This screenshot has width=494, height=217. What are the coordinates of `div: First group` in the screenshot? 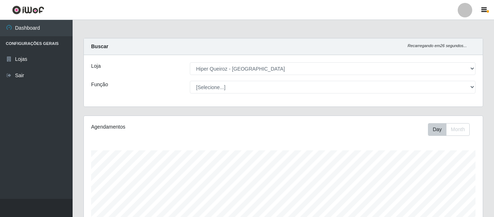 It's located at (449, 130).